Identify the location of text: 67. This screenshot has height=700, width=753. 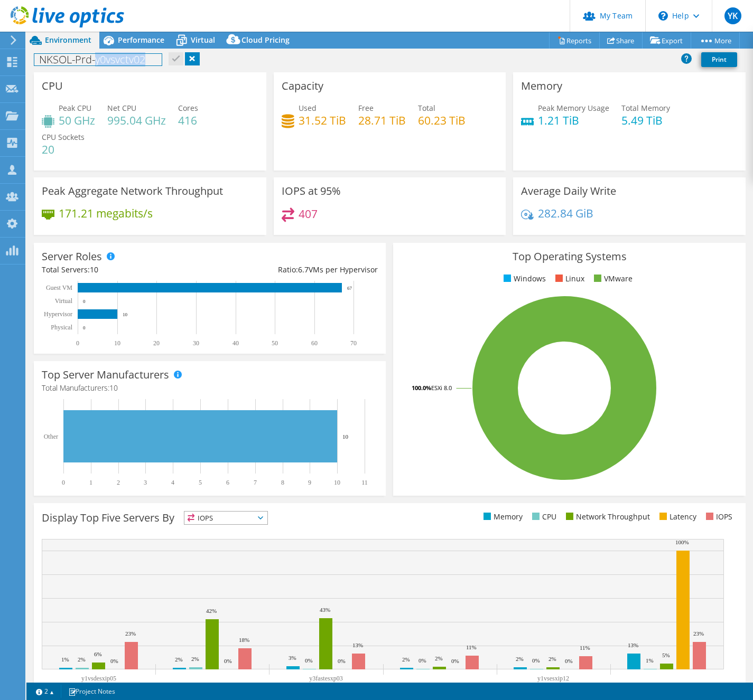
(350, 288).